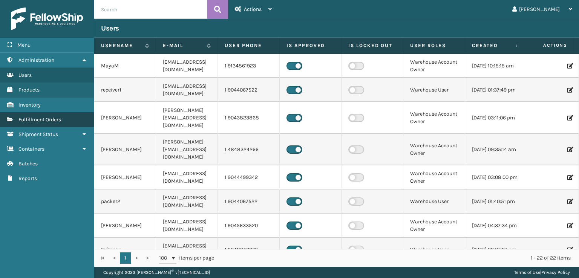  What do you see at coordinates (249, 178) in the screenshot?
I see `td: 1 9044499342` at bounding box center [249, 178].